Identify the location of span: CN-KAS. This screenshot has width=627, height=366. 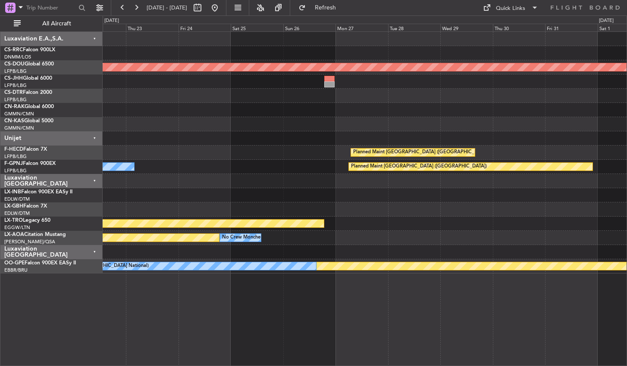
(14, 121).